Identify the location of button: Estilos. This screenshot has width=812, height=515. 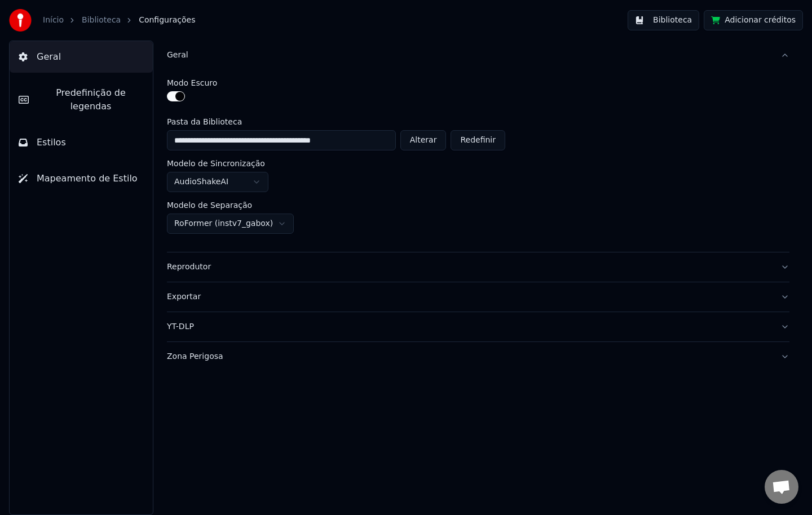
(81, 142).